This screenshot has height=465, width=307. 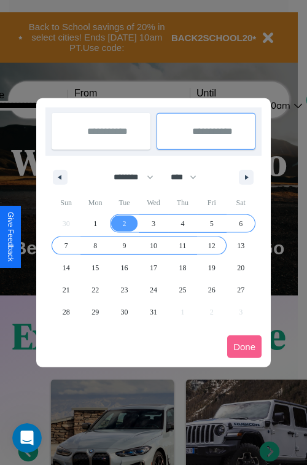 What do you see at coordinates (153, 223) in the screenshot?
I see `button: 3` at bounding box center [153, 223].